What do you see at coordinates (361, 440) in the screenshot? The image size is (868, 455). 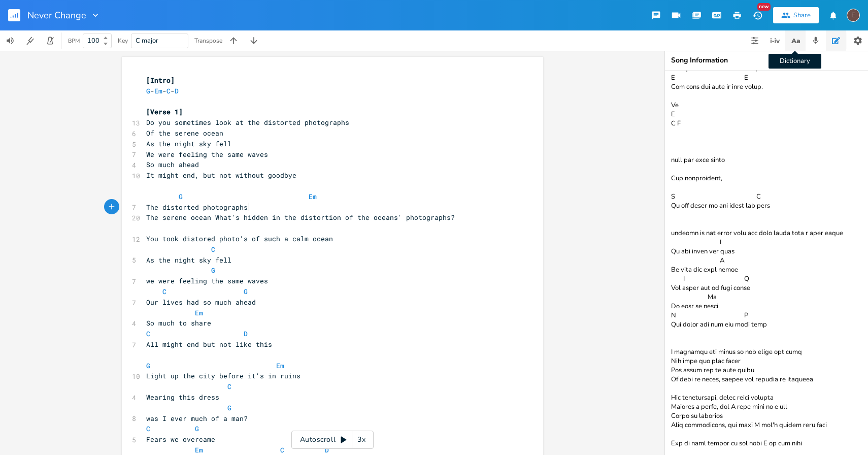 I see `div: 3x` at bounding box center [361, 440].